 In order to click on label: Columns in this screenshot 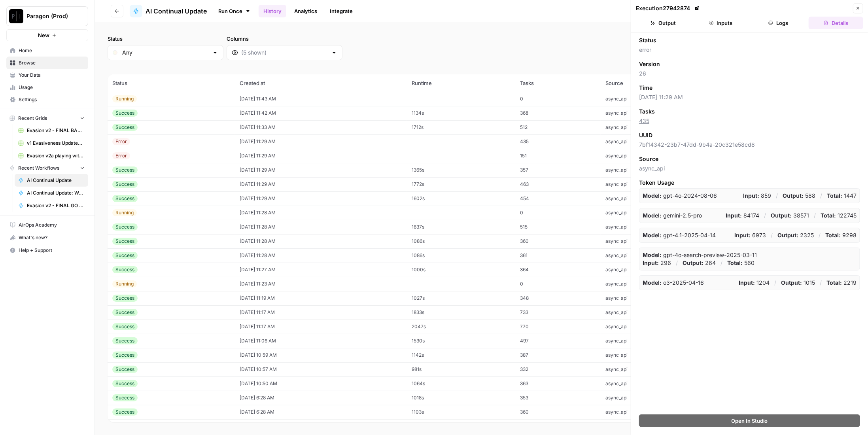, I will do `click(285, 39)`.